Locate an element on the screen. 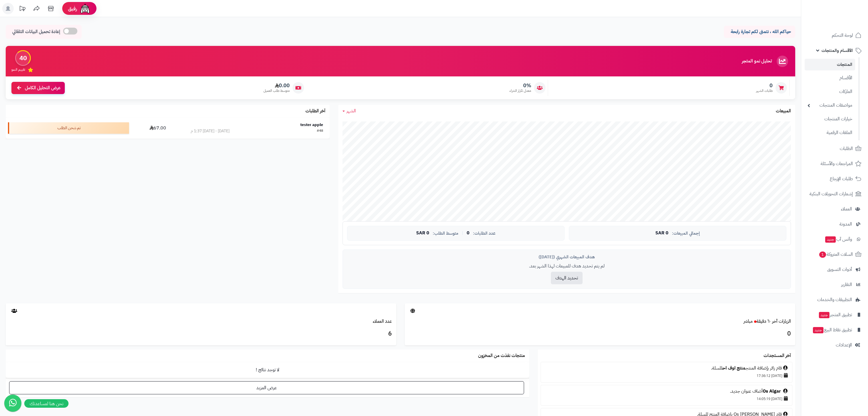  span: عرض التحليل الكامل is located at coordinates (43, 88).